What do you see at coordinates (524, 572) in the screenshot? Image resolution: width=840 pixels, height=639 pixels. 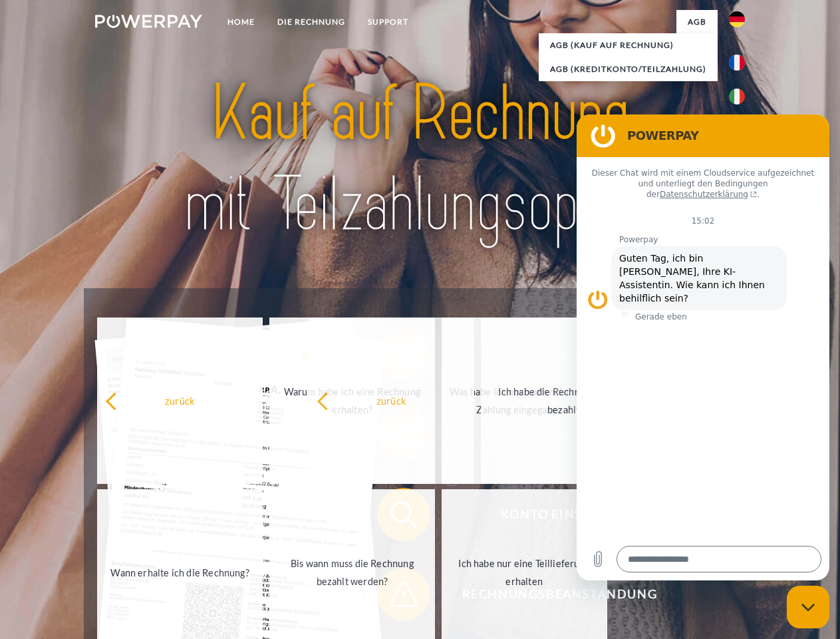 I see `div: Ich habe nur eine Teillieferung erhalten` at bounding box center [524, 572].